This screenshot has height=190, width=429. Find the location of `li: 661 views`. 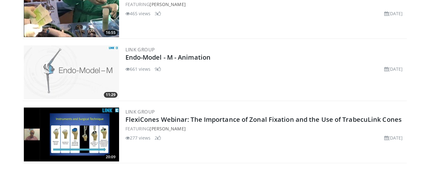

li: 661 views is located at coordinates (138, 69).